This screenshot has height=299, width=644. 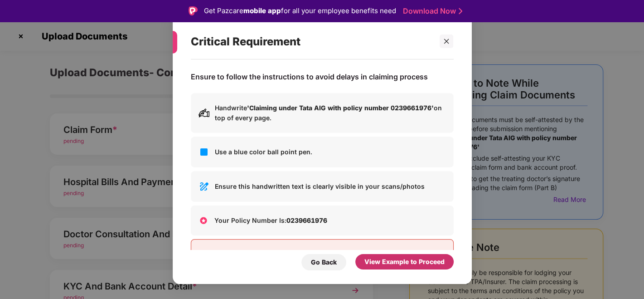 What do you see at coordinates (460, 11) in the screenshot?
I see `img: Stroke` at bounding box center [460, 11].